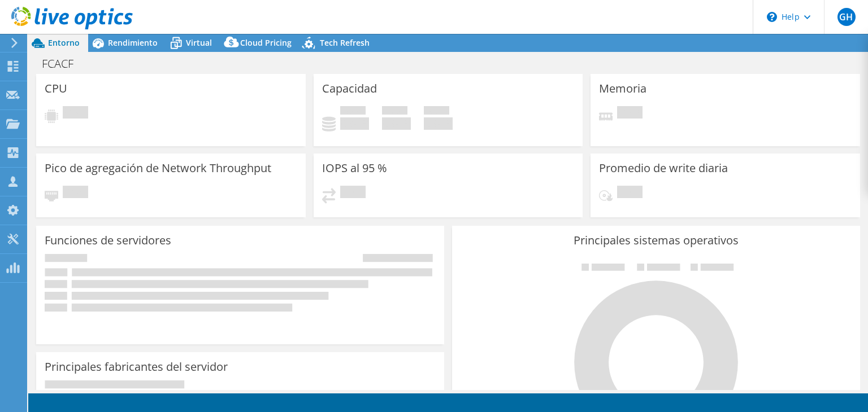 The width and height of the screenshot is (868, 412). I want to click on span: Cloud Pricing, so click(265, 42).